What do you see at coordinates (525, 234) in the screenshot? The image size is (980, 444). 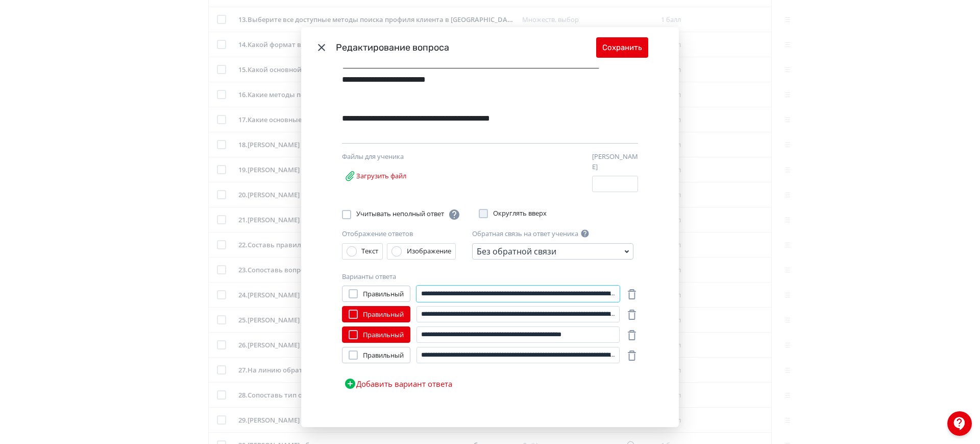 I see `label: Обратная связь на ответ ученика` at bounding box center [525, 234].